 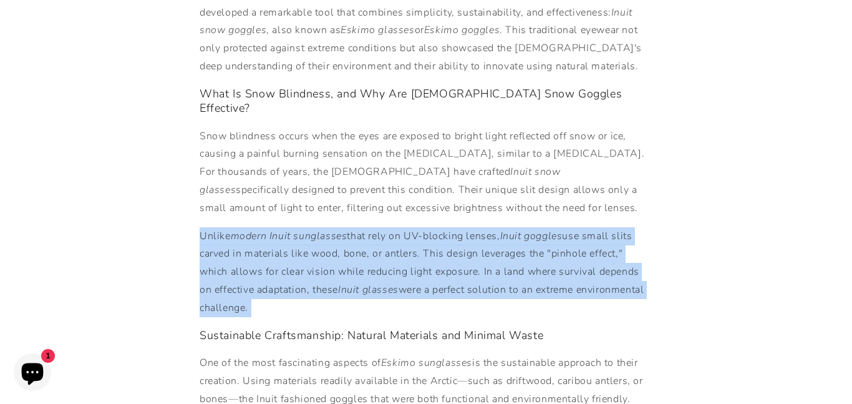 What do you see at coordinates (416, 21) in the screenshot?
I see `em: Inuit snow goggles` at bounding box center [416, 21].